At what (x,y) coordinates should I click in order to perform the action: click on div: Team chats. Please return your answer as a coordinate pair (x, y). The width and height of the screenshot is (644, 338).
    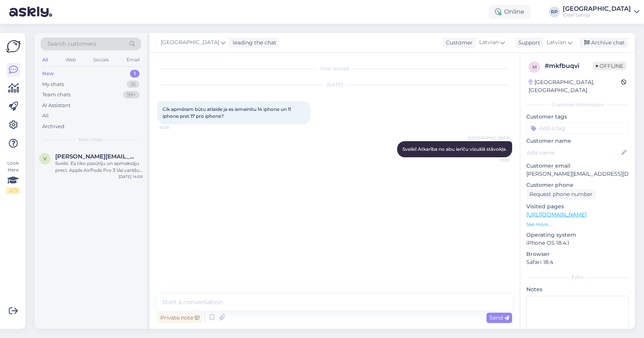
    Looking at the image, I should click on (57, 95).